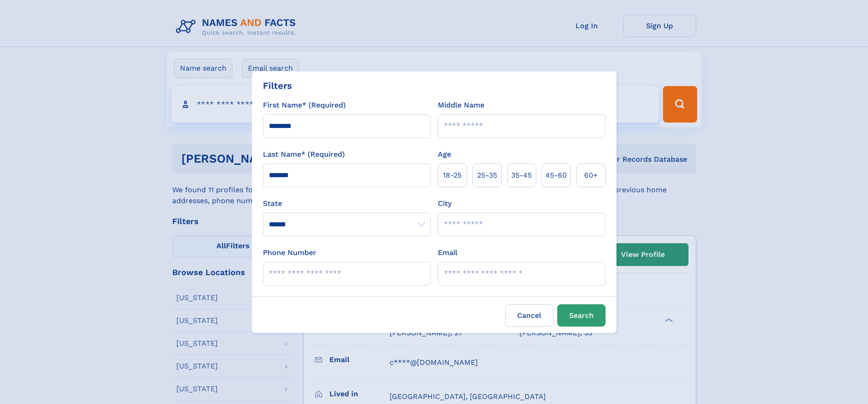  Describe the element at coordinates (581, 315) in the screenshot. I see `button: Search` at that location.